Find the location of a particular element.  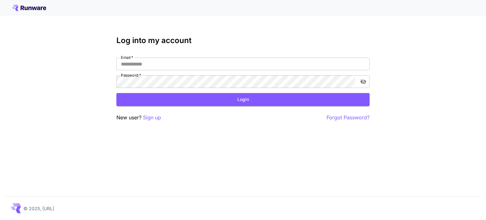

label: Email is located at coordinates (127, 57).